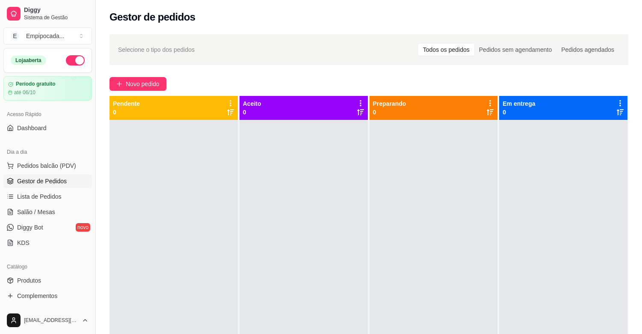  What do you see at coordinates (75, 60) in the screenshot?
I see `button: Alterar Status` at bounding box center [75, 60].